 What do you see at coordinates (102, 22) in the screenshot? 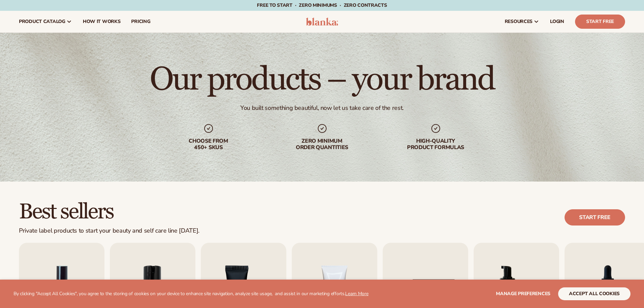
I see `span: How It Works` at bounding box center [102, 22].